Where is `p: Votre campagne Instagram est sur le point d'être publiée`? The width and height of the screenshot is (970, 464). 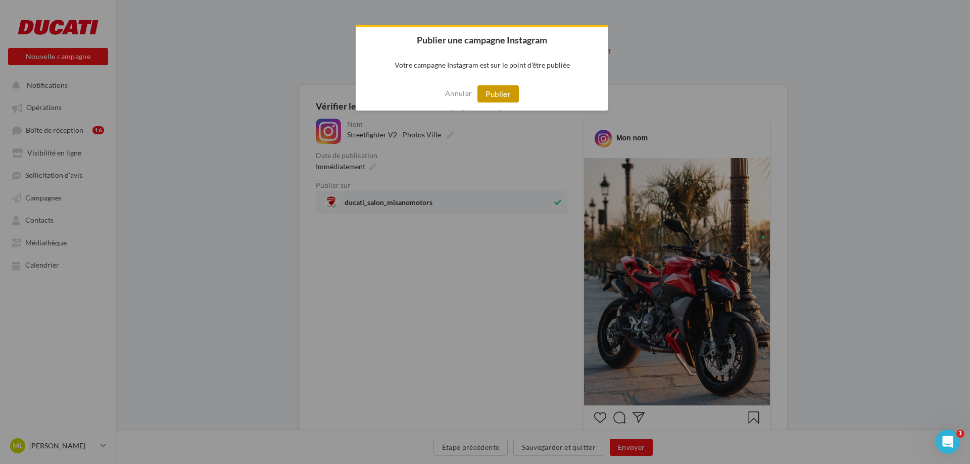 p: Votre campagne Instagram est sur le point d'être publiée is located at coordinates (482, 65).